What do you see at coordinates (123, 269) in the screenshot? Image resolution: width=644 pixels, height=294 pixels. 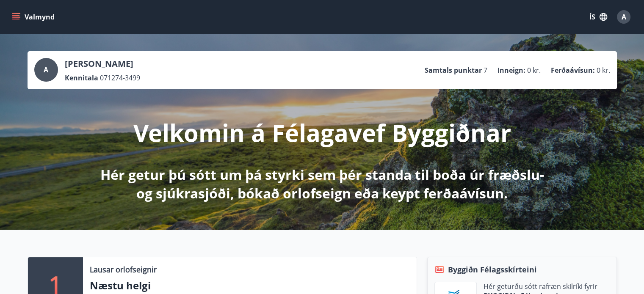 I see `p: Lausar orlofseignir` at bounding box center [123, 269].